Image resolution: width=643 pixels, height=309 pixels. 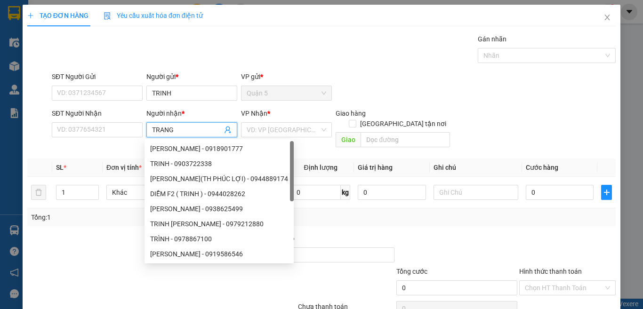 I want to click on label: Gán nhãn, so click(x=492, y=39).